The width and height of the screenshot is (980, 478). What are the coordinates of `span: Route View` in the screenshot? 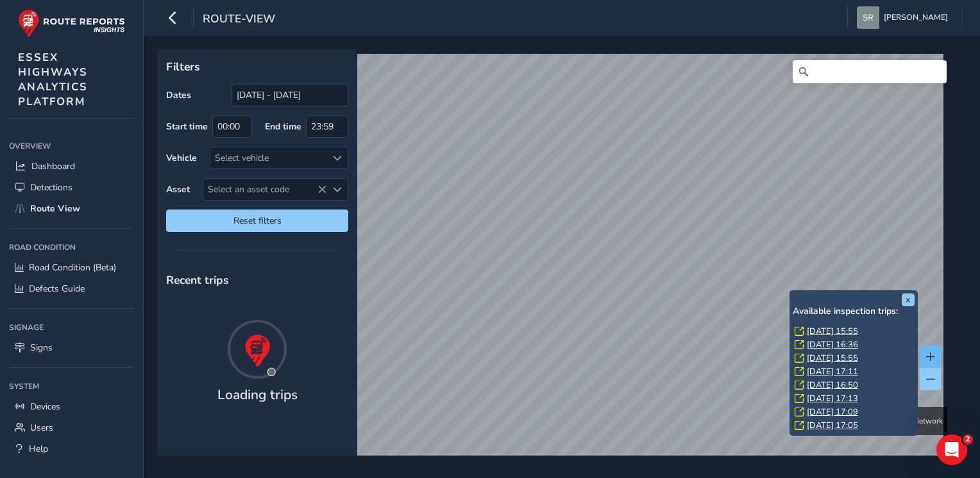 It's located at (55, 208).